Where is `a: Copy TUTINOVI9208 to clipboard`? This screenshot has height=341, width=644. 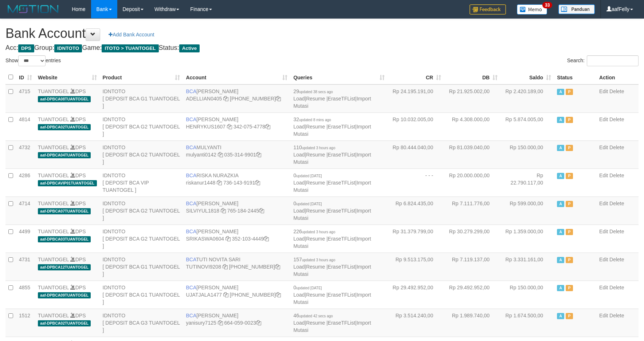
a: Copy TUTINOVI9208 to clipboard is located at coordinates (225, 267).